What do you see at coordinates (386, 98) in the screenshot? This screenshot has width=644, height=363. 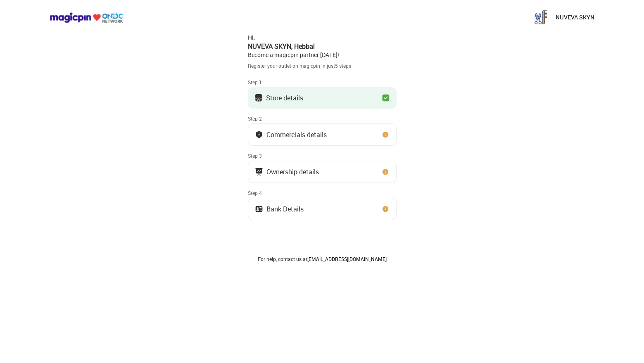 I see `img: checkbox_green.749048da.svg` at bounding box center [386, 98].